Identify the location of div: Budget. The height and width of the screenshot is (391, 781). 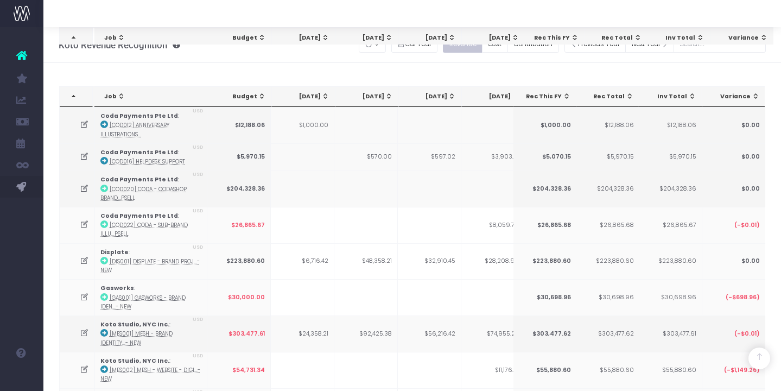
(242, 38).